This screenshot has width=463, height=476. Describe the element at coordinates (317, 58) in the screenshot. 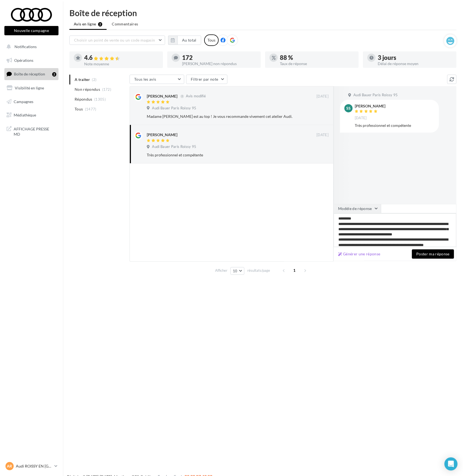

I see `div: 88 %` at that location.